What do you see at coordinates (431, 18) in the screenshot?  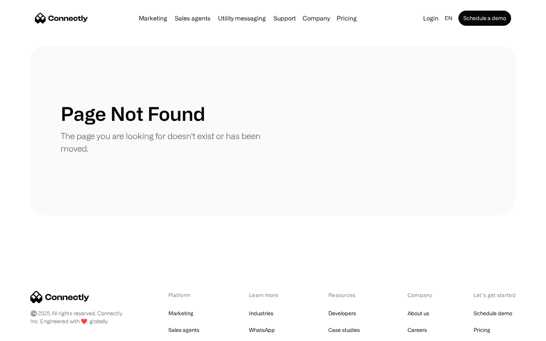 I see `a: Login` at bounding box center [431, 18].